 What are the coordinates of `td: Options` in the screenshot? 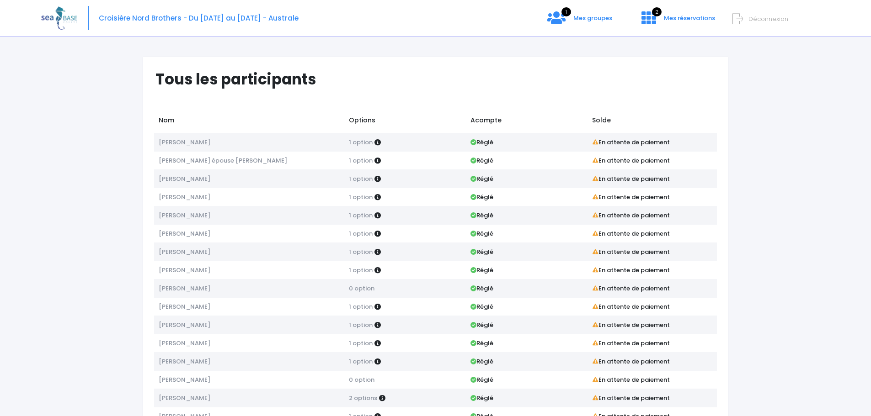 It's located at (405, 122).